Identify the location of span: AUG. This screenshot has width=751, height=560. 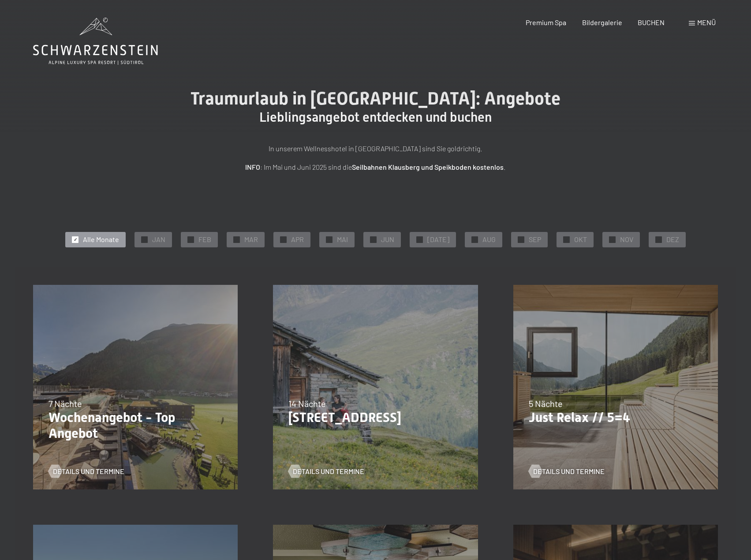
(489, 239).